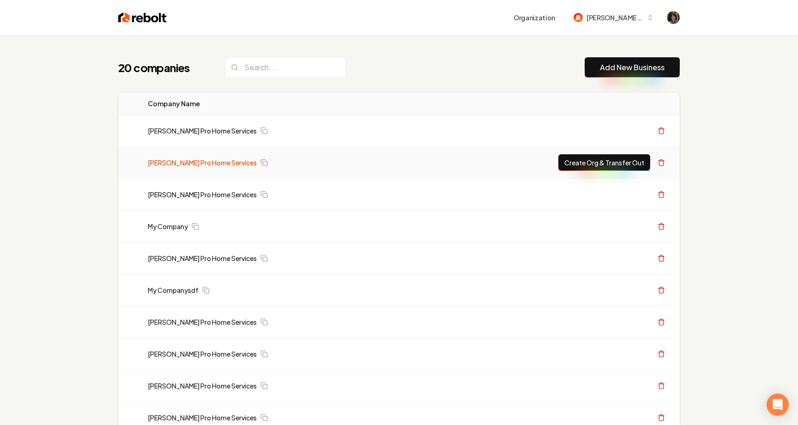  What do you see at coordinates (535, 18) in the screenshot?
I see `button: Organization` at bounding box center [535, 18].